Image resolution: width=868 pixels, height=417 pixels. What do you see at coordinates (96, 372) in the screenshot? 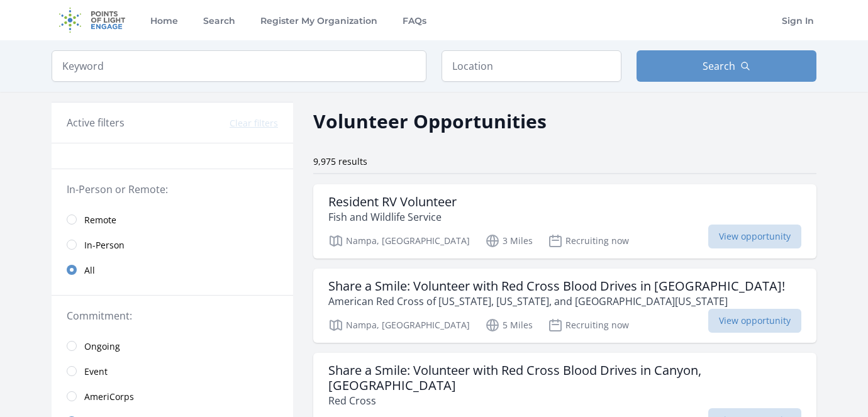
I see `span: Event` at bounding box center [96, 372].